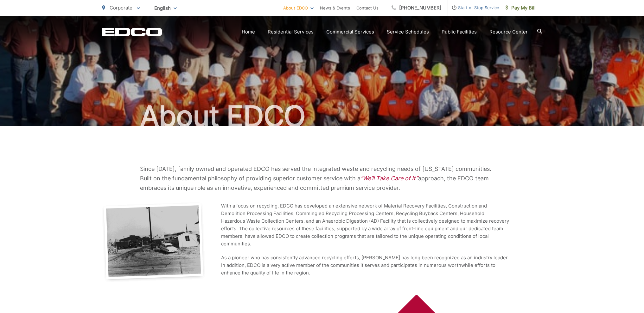  I want to click on a: EDCD logo. Return to the homepage., so click(132, 32).